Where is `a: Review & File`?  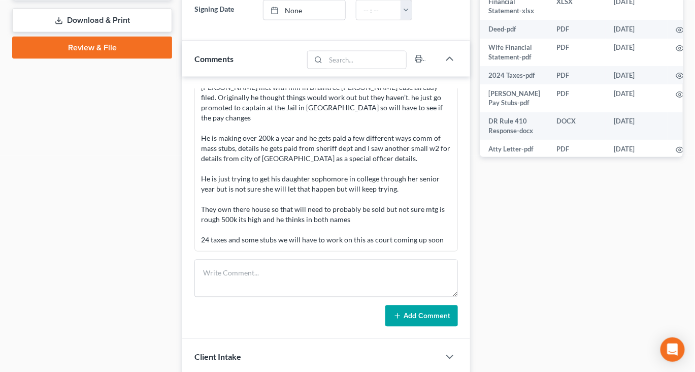 a: Review & File is located at coordinates (92, 48).